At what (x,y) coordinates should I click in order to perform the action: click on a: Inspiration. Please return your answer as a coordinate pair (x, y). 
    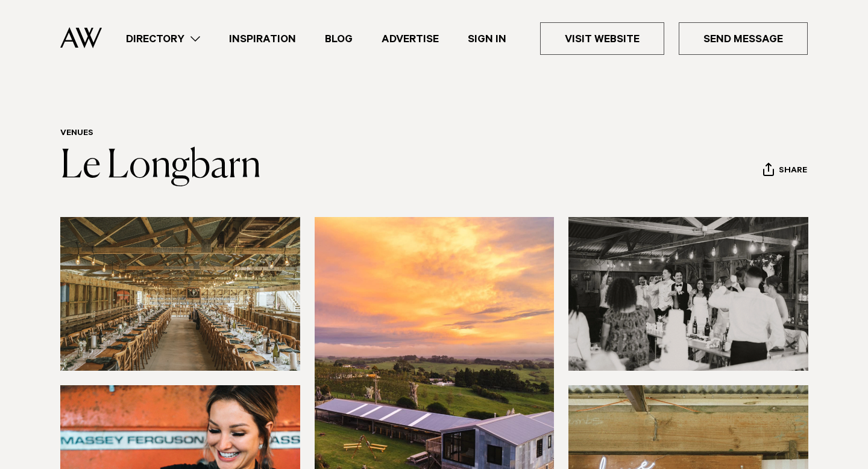
    Looking at the image, I should click on (262, 39).